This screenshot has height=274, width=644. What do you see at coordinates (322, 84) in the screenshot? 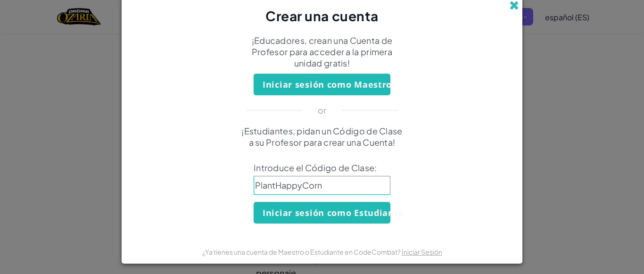
I see `button: Iniciar sesión como Maestro` at bounding box center [322, 84].